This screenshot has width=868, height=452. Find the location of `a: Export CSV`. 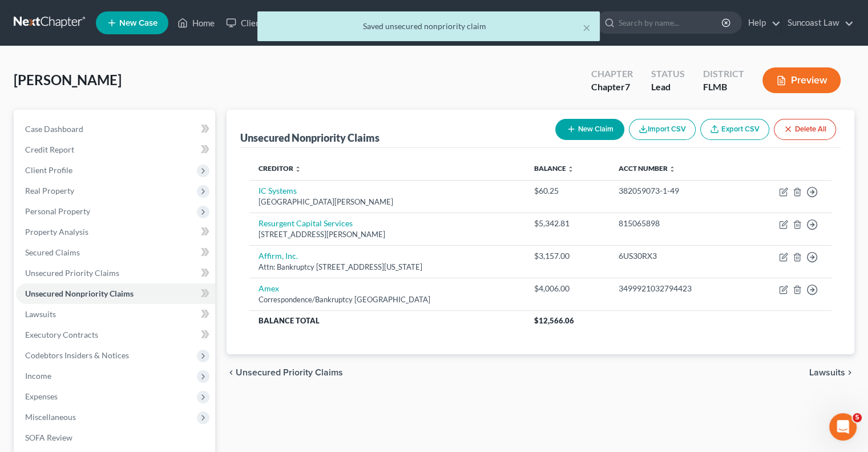

a: Export CSV is located at coordinates (734, 129).